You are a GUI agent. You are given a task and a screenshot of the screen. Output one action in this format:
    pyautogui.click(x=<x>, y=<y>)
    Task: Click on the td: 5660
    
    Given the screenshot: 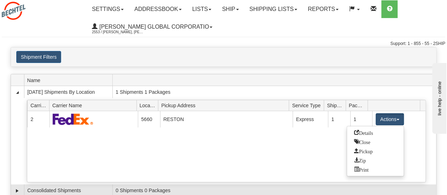 What is the action you would take?
    pyautogui.click(x=149, y=119)
    